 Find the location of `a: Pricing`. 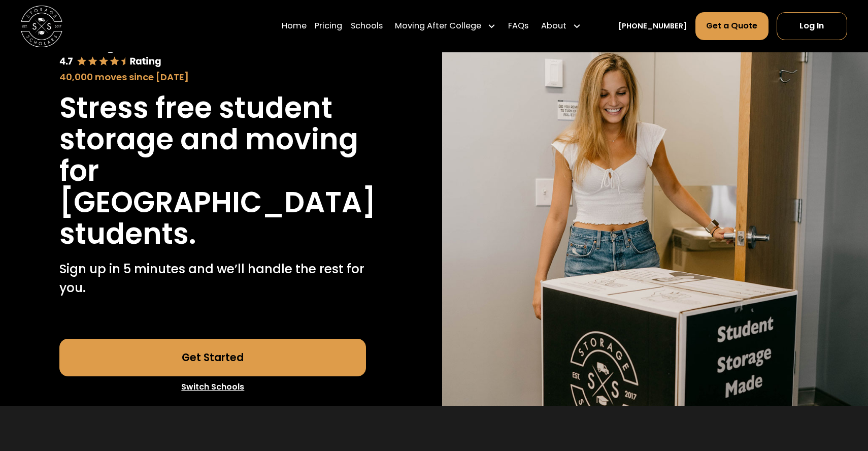

a: Pricing is located at coordinates (329, 26).